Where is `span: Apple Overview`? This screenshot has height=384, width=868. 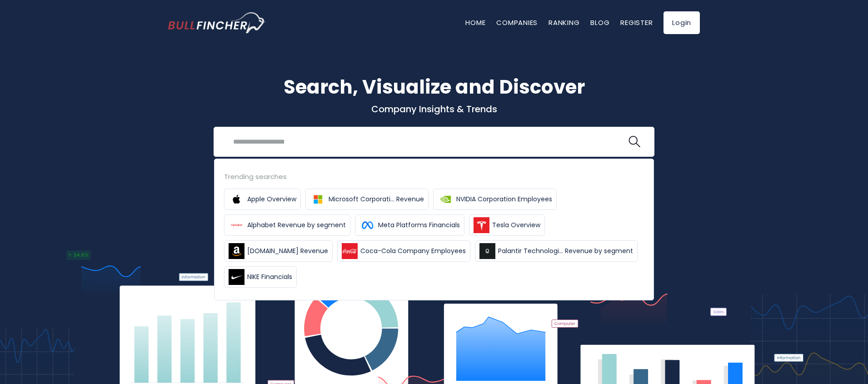
span: Apple Overview is located at coordinates (272, 199).